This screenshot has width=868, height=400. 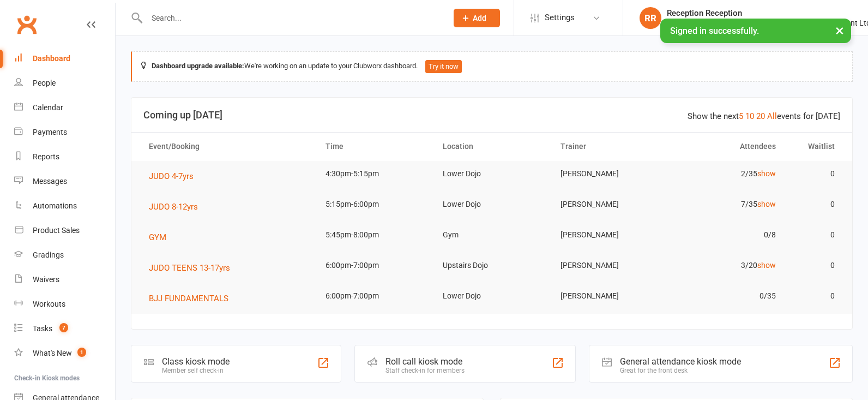 I want to click on button: JUDO 8-12yrs, so click(x=177, y=206).